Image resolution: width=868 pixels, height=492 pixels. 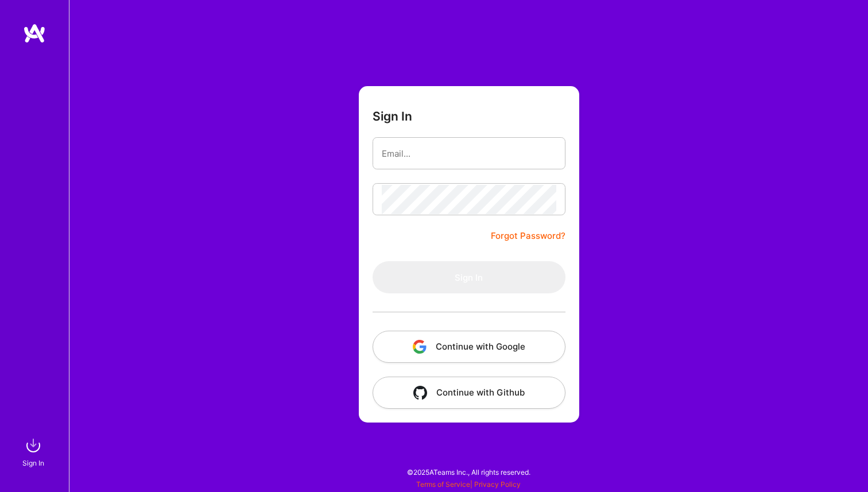 I want to click on div: Sign In, so click(x=33, y=463).